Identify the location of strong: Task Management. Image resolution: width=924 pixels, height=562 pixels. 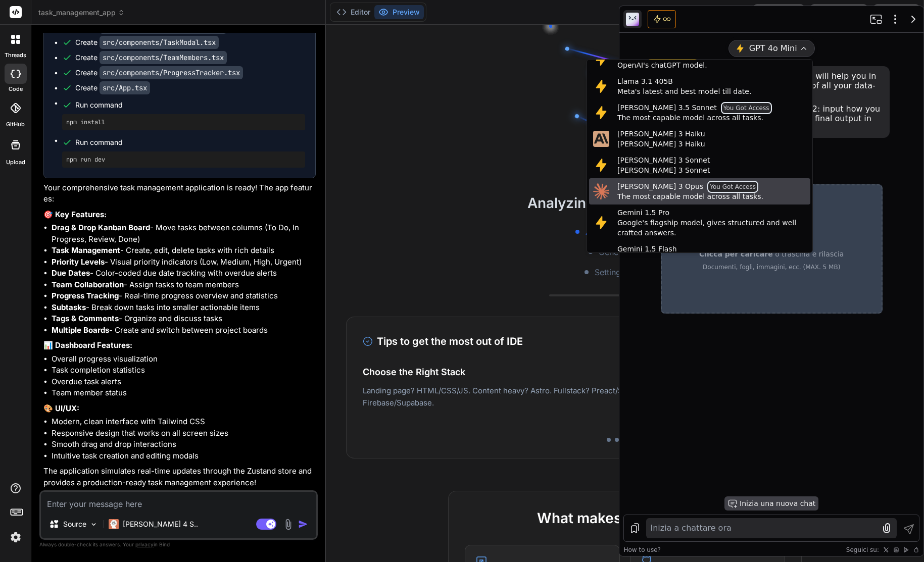
(86, 250).